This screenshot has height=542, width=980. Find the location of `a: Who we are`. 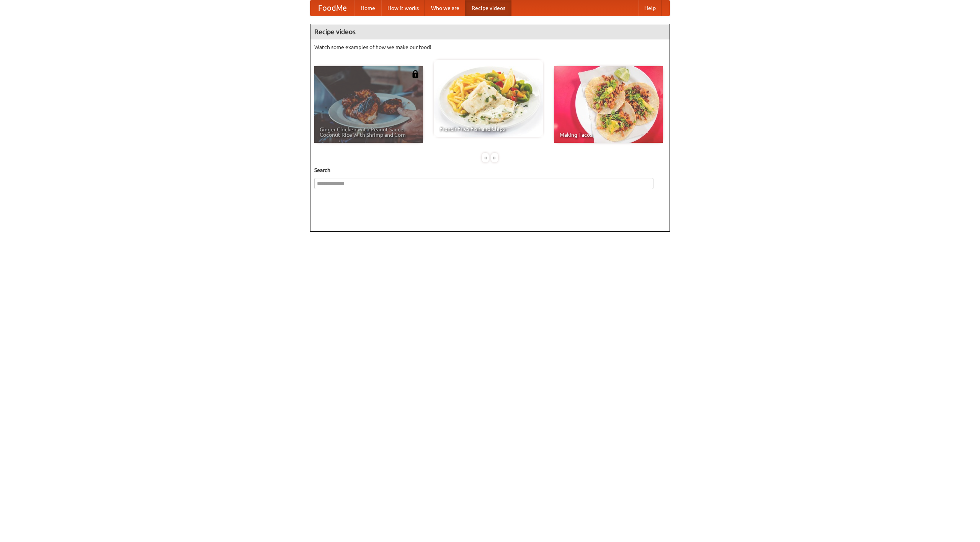

a: Who we are is located at coordinates (445, 8).